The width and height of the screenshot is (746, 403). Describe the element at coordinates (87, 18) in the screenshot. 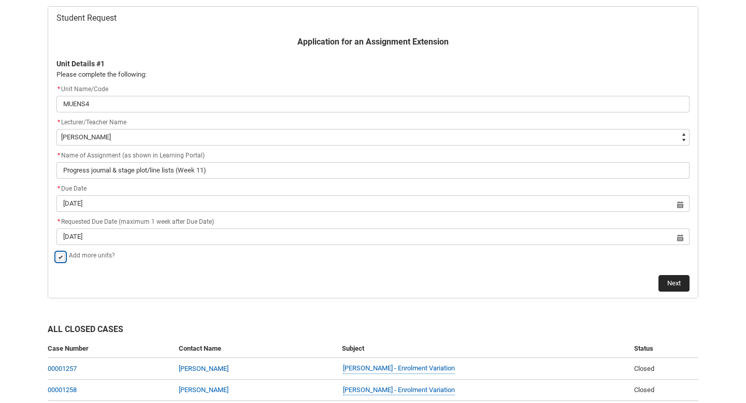

I see `span: Student Request` at that location.